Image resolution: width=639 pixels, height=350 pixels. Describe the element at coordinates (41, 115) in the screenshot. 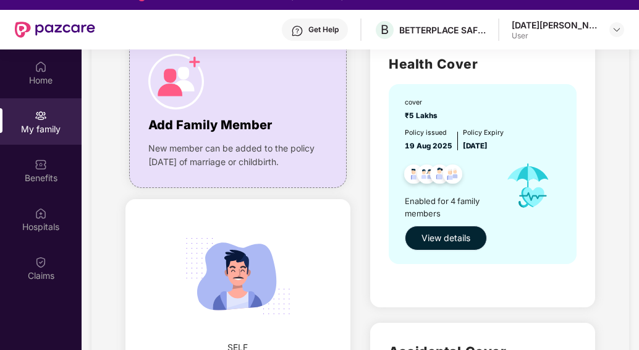

I see `img: svg+xml;base64,PHN2ZyB3aWR0aD0iMjAiIGhlaWdodD0iMjAiIHZpZXdCb3g9IjAgMCAyMCAyMCIgZmlsbD0ibm9uZSIgeG...` at that location.